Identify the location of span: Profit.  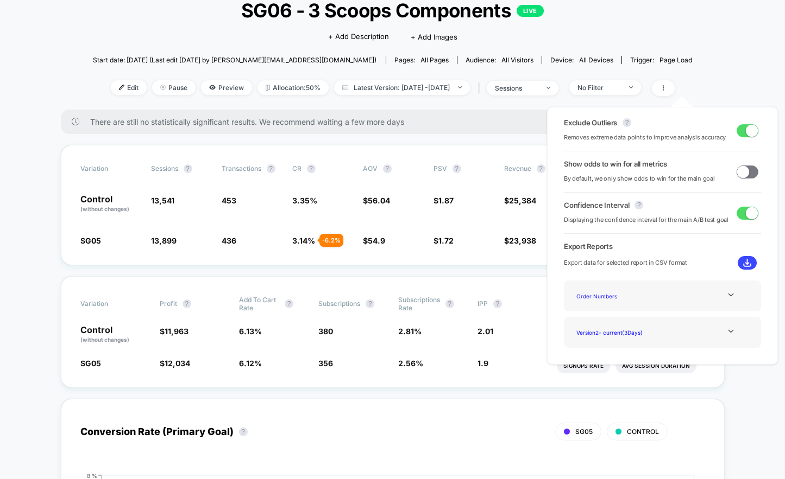
(168, 304).